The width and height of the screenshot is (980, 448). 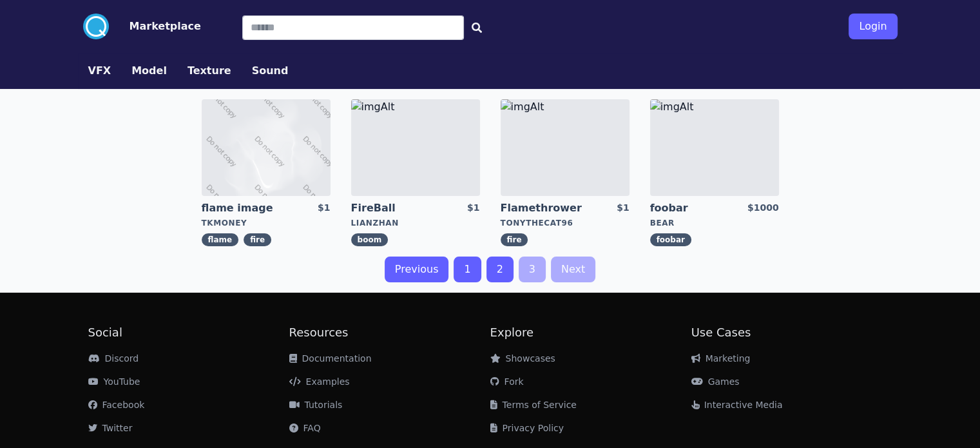 What do you see at coordinates (508, 381) in the screenshot?
I see `a: Fork` at bounding box center [508, 381].